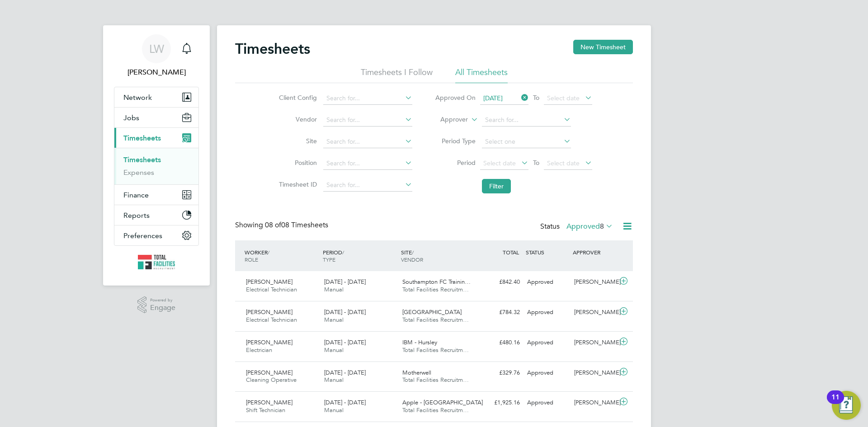 The width and height of the screenshot is (868, 427). Describe the element at coordinates (297, 163) in the screenshot. I see `label: Position` at that location.